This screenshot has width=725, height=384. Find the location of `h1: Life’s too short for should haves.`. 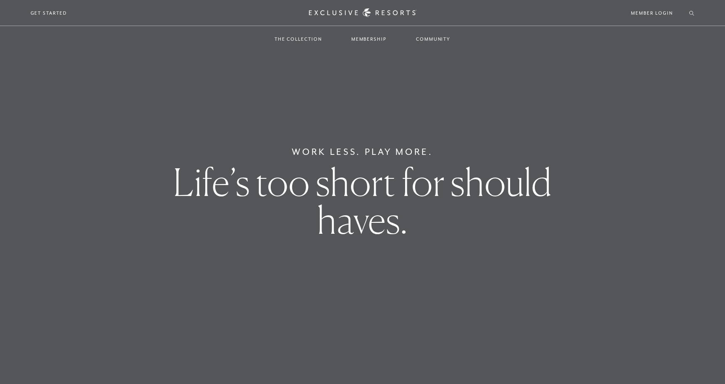

h1: Life’s too short for should haves. is located at coordinates (362, 201).